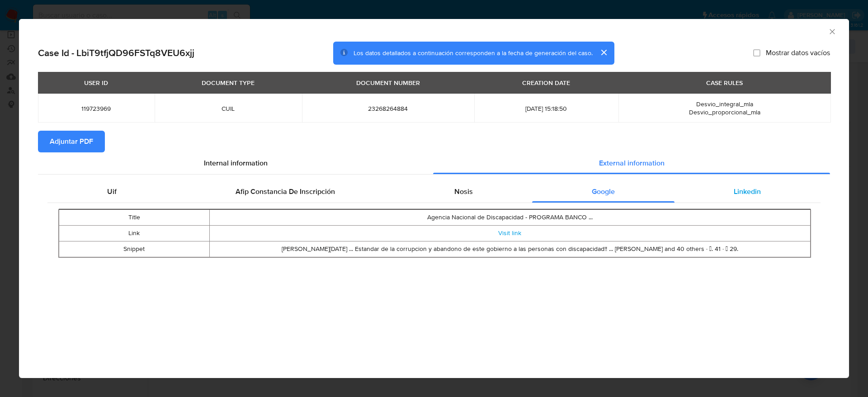 The width and height of the screenshot is (868, 397). I want to click on div: DOCUMENT TYPE, so click(228, 83).